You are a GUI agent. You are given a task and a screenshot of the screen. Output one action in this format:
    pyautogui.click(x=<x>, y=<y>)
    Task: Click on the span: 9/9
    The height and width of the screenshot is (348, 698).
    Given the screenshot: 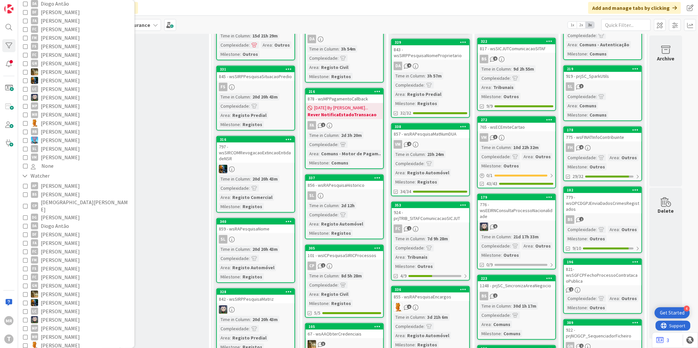 What is the action you would take?
    pyautogui.click(x=489, y=106)
    